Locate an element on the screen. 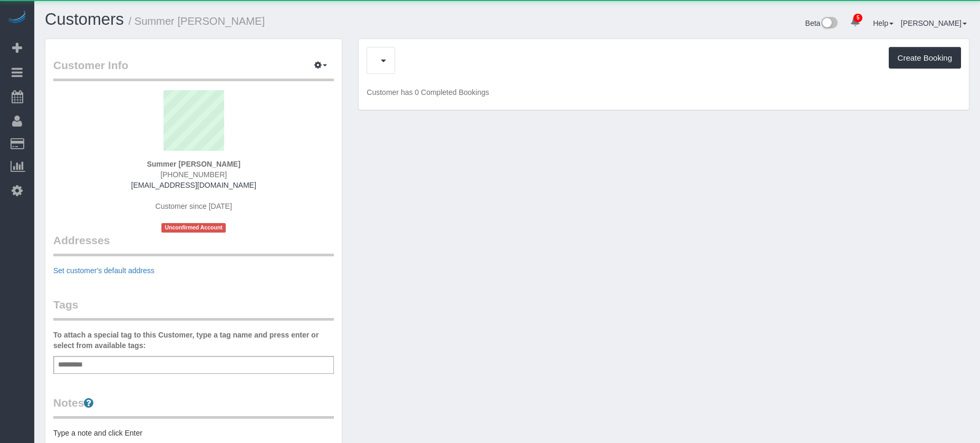 The image size is (980, 443). span: 5 is located at coordinates (858, 18).